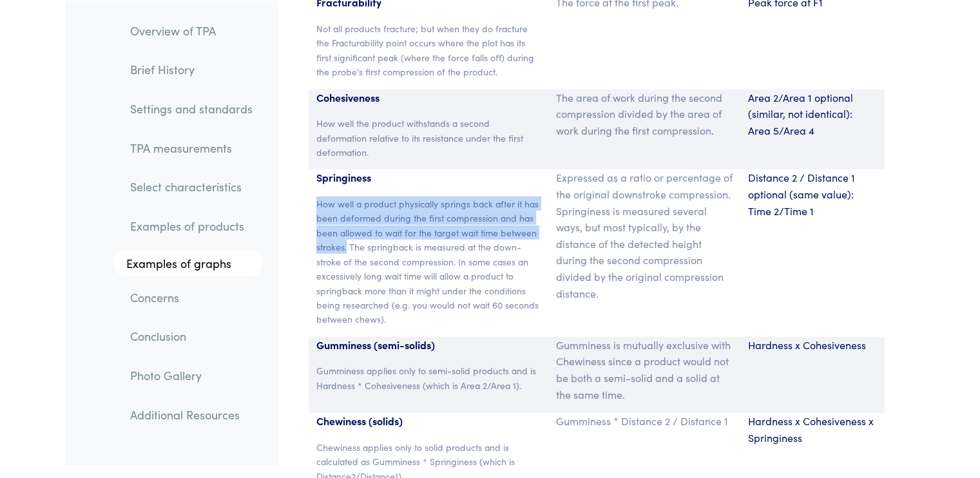 This screenshot has height=478, width=980. Describe the element at coordinates (191, 187) in the screenshot. I see `a: Select characteristics` at that location.